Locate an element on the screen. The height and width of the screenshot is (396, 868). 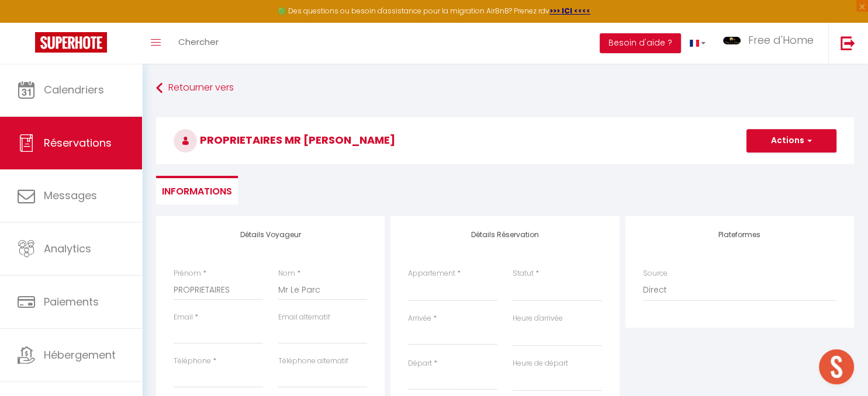
a: >>> ICI <<<< is located at coordinates (570, 11).